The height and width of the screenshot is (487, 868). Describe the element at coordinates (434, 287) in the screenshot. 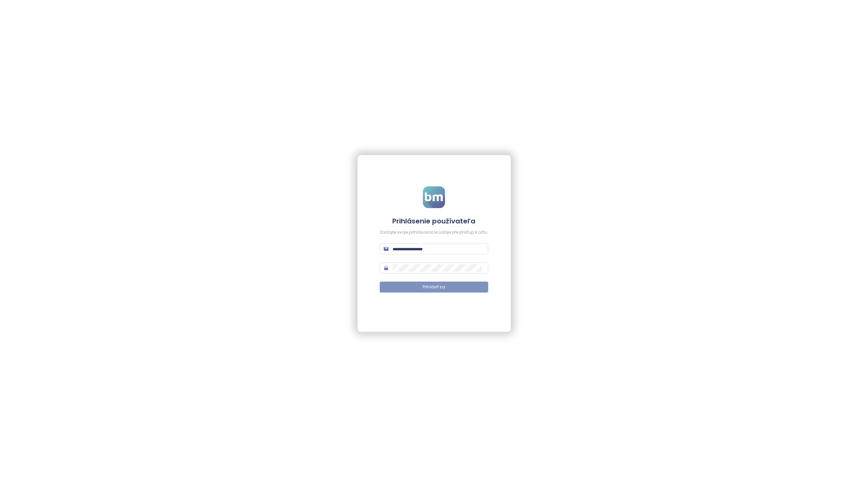

I see `span: Prihlásiť sa` at that location.